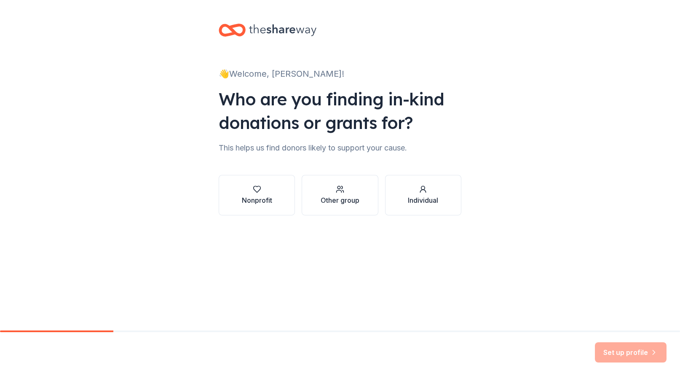 The width and height of the screenshot is (680, 376). I want to click on div: This helps us find donors likely to support your cause., so click(340, 148).